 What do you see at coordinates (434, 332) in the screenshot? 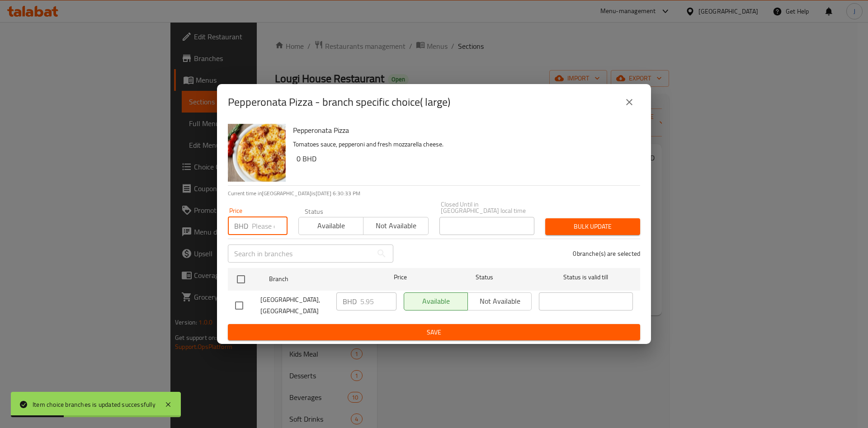
I see `span: Save` at bounding box center [434, 332].